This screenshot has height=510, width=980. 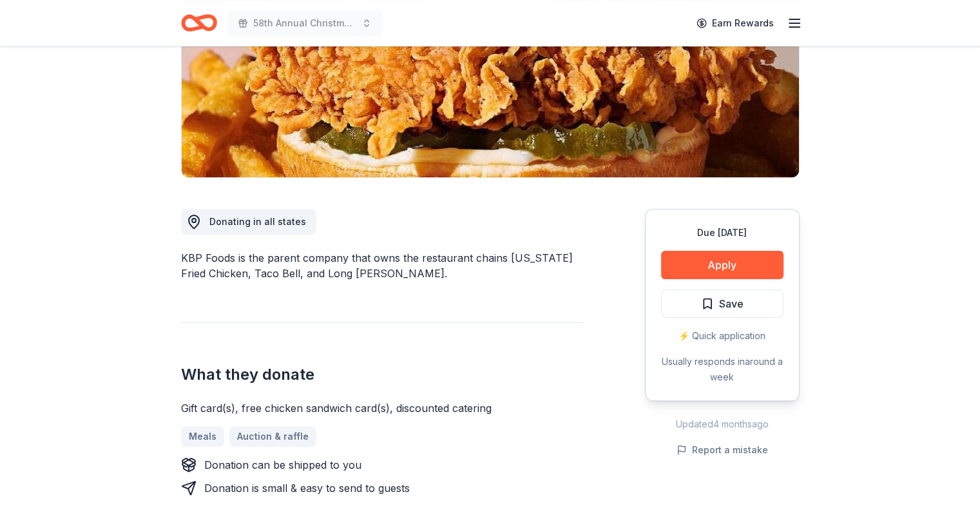 I want to click on div: Updated 4 months ago, so click(x=722, y=424).